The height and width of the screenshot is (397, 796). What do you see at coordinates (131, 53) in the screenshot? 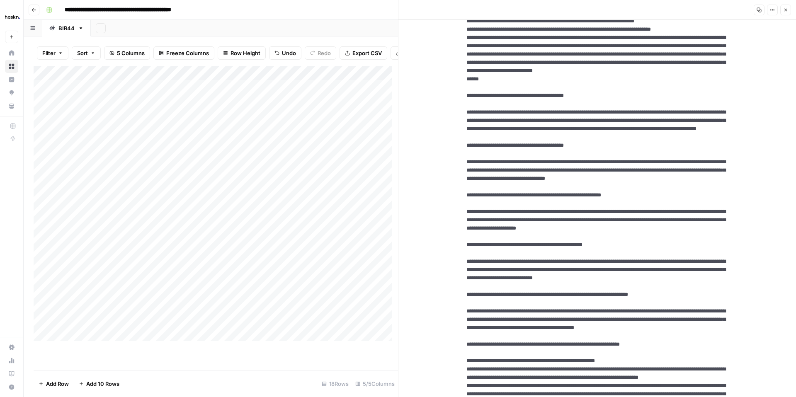
I see `span: 5 Columns` at bounding box center [131, 53].